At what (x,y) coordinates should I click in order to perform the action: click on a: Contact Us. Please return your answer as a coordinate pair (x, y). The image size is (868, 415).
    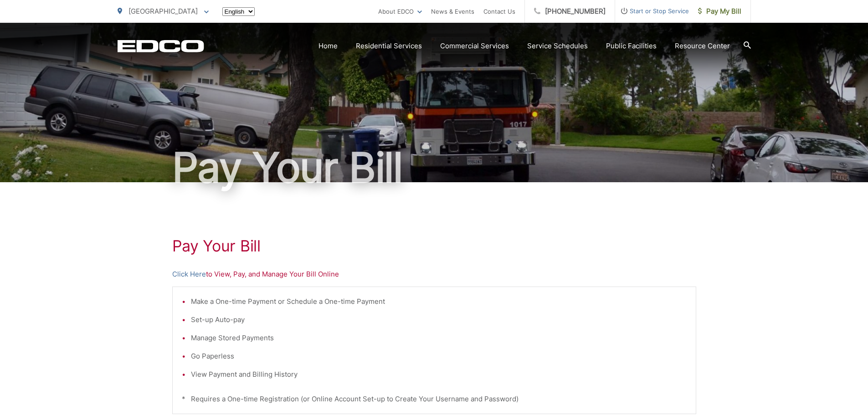
    Looking at the image, I should click on (499, 12).